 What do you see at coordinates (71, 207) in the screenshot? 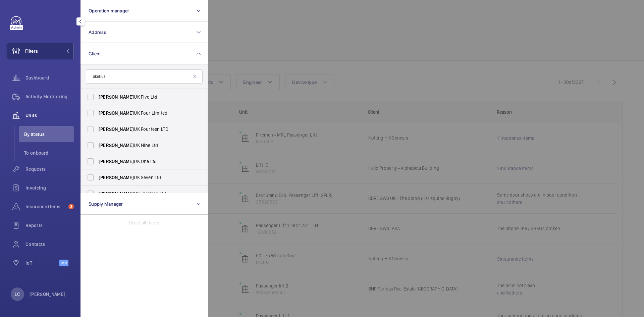
I see `span: 3` at bounding box center [71, 207].